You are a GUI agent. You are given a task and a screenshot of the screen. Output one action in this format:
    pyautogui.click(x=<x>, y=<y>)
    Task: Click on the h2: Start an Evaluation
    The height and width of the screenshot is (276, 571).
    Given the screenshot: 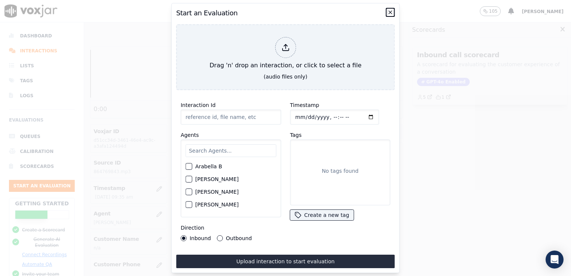 What is the action you would take?
    pyautogui.click(x=285, y=13)
    